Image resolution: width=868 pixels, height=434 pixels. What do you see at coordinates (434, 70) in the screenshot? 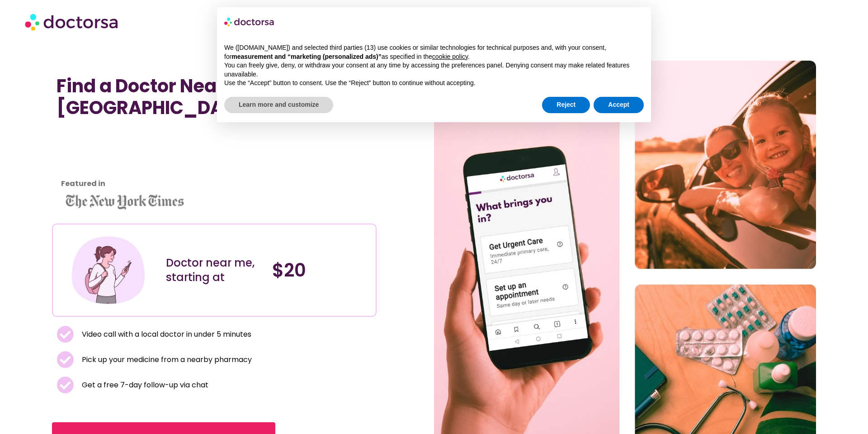
I see `p: You can freely give, deny, or withdraw your consent at any time by accessing the preferences pane...` at bounding box center [434, 70].